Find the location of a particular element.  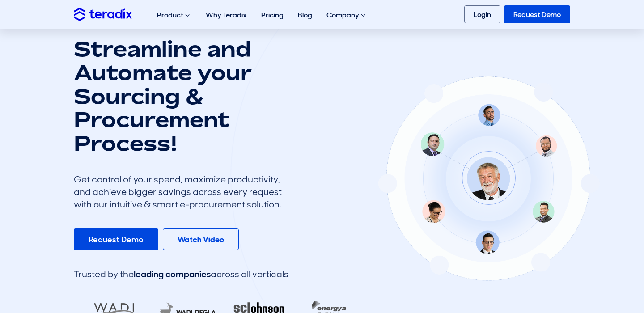

div: Company is located at coordinates (347, 15).